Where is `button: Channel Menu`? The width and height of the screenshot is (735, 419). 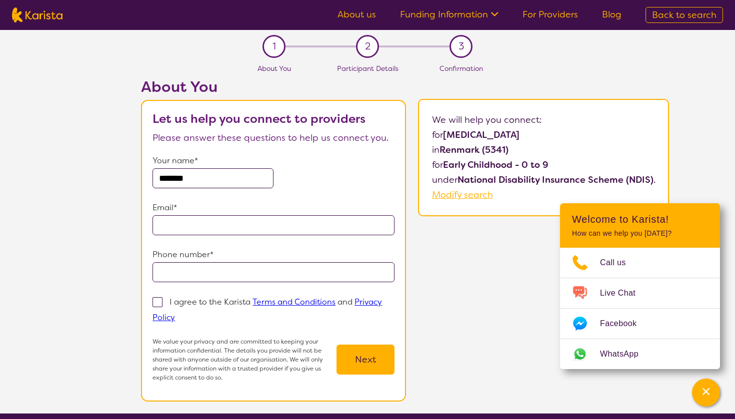 button: Channel Menu is located at coordinates (706, 393).